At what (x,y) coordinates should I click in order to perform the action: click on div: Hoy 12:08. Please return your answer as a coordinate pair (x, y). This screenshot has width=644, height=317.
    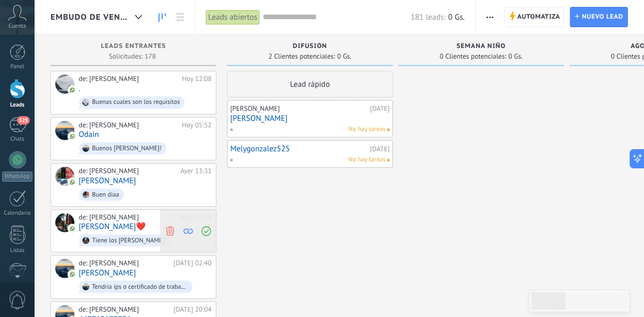
    Looking at the image, I should click on (197, 79).